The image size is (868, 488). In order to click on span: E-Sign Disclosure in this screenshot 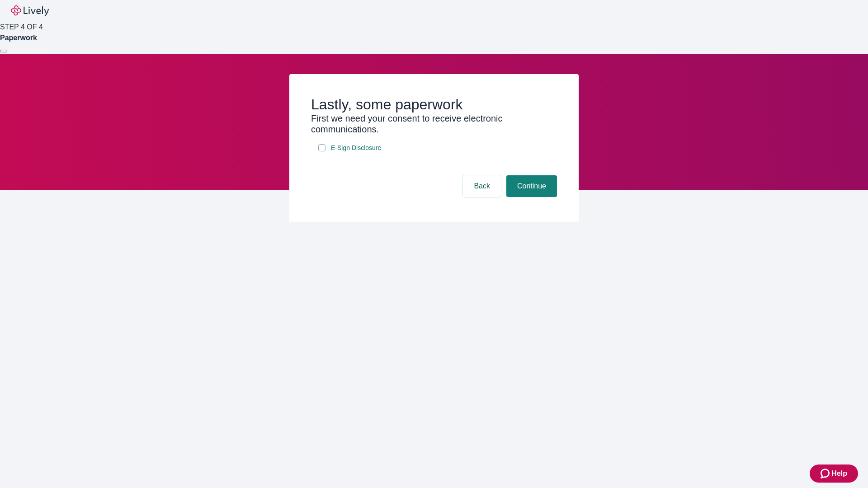, I will do `click(356, 148)`.